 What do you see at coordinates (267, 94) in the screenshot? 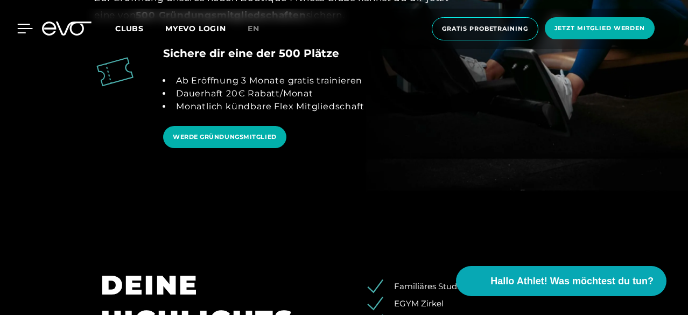
I see `li: Dauerhaft 20€ Rabatt/Monat` at bounding box center [267, 94].